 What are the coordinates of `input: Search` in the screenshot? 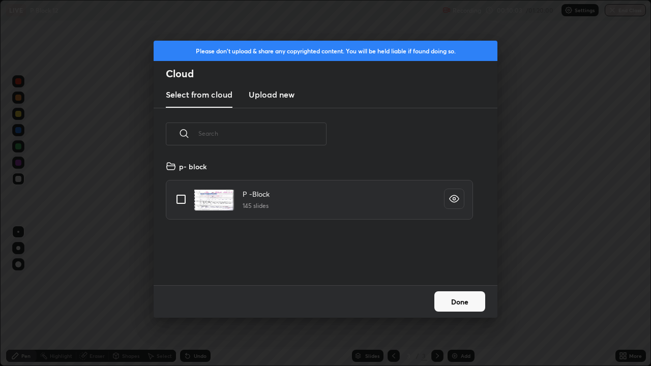 It's located at (262, 133).